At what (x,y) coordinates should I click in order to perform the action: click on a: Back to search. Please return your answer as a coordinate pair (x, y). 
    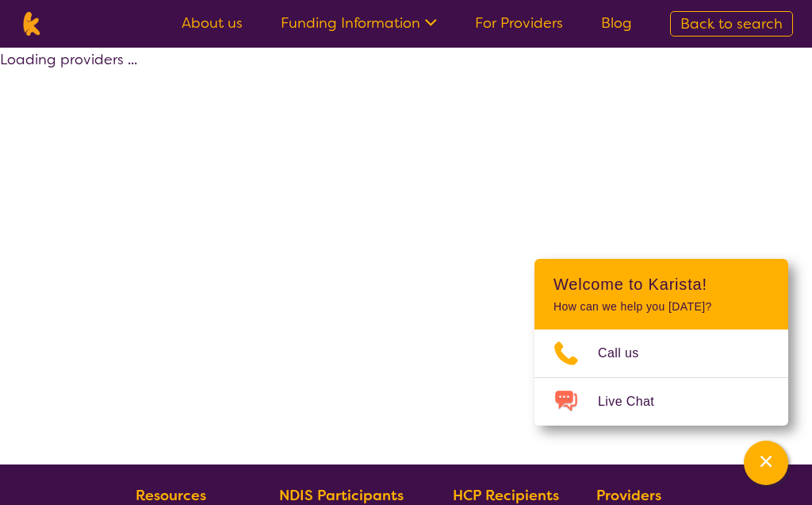
    Looking at the image, I should click on (732, 24).